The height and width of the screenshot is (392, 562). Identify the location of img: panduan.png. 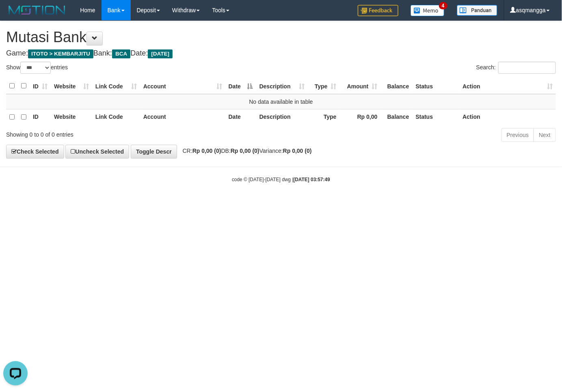
(477, 10).